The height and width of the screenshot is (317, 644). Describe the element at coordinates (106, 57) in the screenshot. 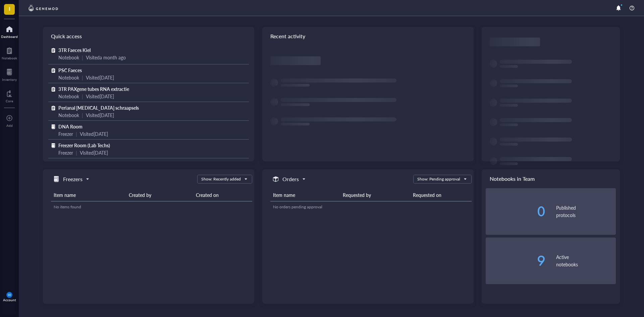

I see `div: Visited a month ago` at that location.